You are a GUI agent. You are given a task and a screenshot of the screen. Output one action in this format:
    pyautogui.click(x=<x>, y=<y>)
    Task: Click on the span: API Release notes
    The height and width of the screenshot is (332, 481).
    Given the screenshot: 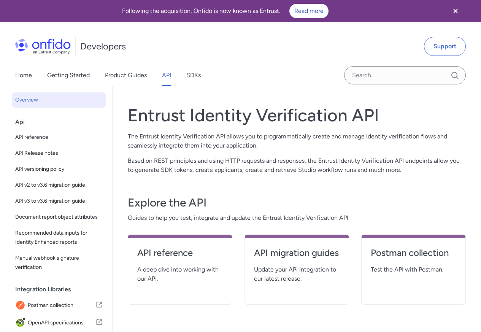 What is the action you would take?
    pyautogui.click(x=59, y=153)
    